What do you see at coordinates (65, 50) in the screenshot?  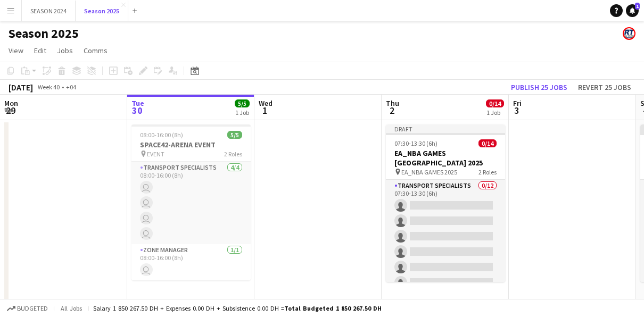 I see `a: Jobs` at bounding box center [65, 50].